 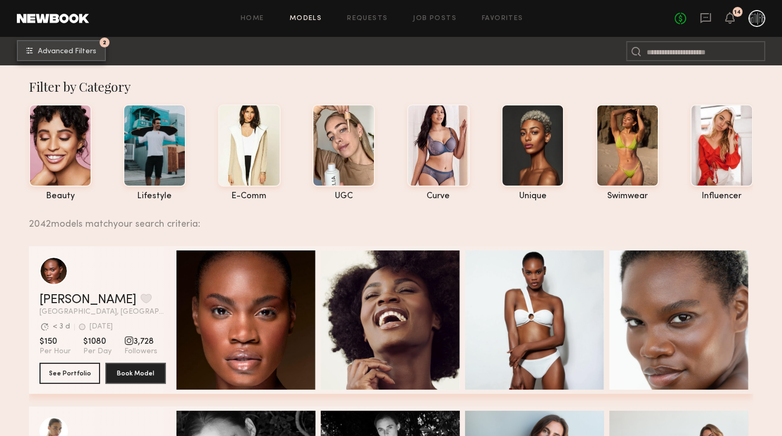 What do you see at coordinates (503, 18) in the screenshot?
I see `a: Favorites` at bounding box center [503, 18].